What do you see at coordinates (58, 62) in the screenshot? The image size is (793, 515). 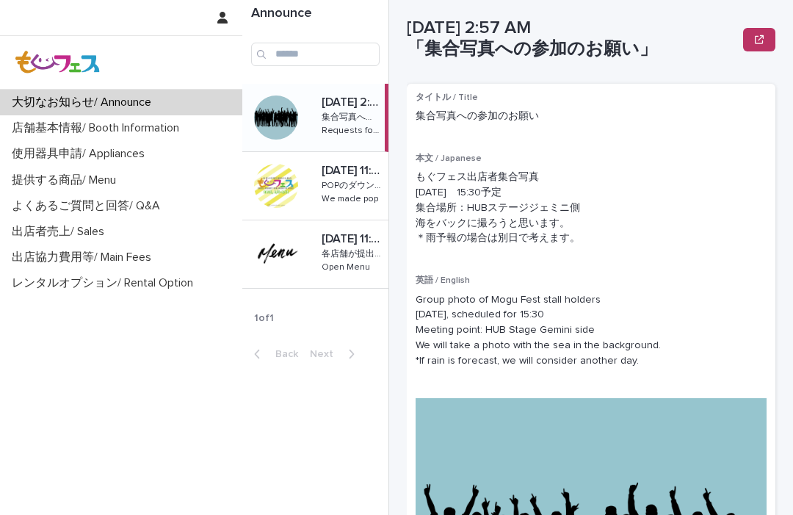 I see `img: Z8gcrWHQVC4NX3Wf4olx` at bounding box center [58, 62].